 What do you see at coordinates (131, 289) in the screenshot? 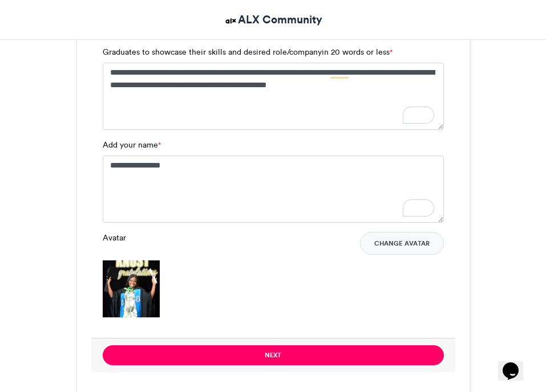
I see `img: 1756900529.081-b2dcae4267c1926e4edbba7f5065fdc4d8f11412.png` at bounding box center [131, 289].